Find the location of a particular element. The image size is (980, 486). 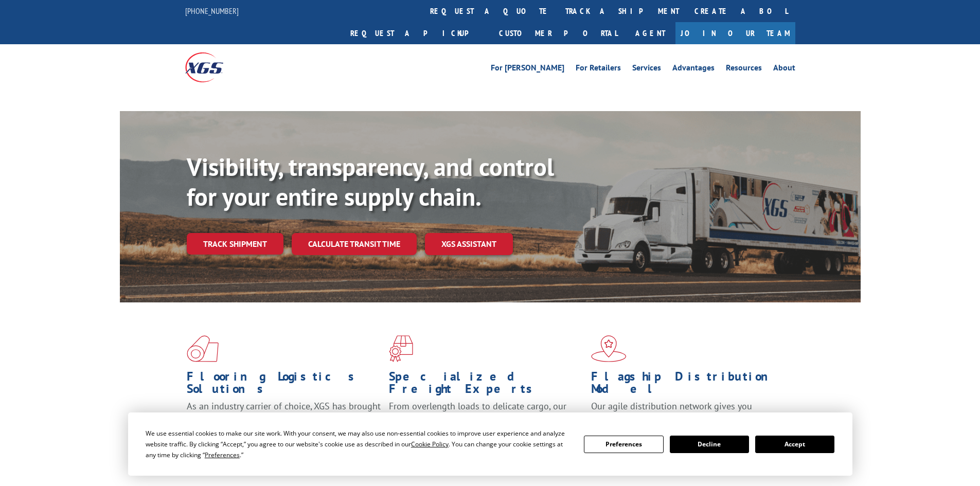

a: Agent is located at coordinates (650, 33).